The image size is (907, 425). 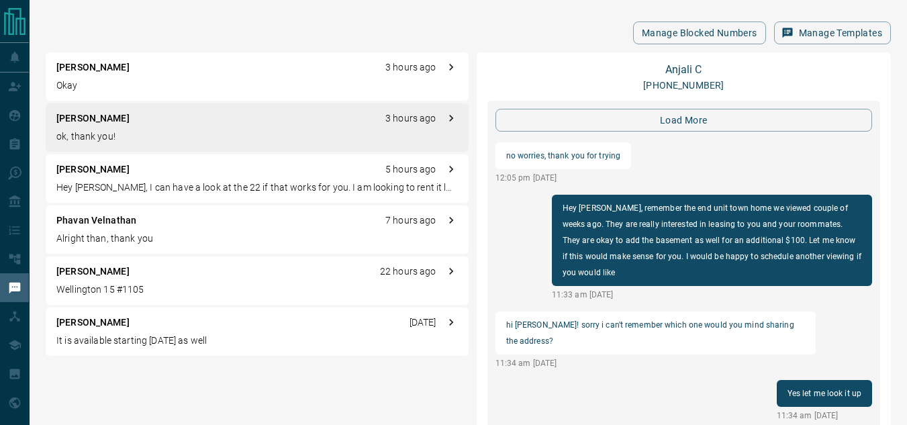 I want to click on button: load more, so click(x=684, y=120).